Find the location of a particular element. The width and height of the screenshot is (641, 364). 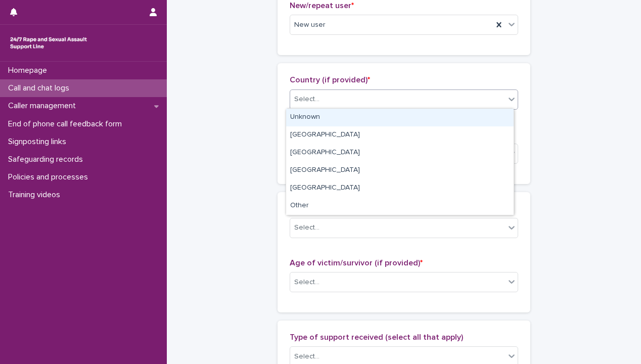

span: Age of victim/survivor (if provided) is located at coordinates (356, 263).